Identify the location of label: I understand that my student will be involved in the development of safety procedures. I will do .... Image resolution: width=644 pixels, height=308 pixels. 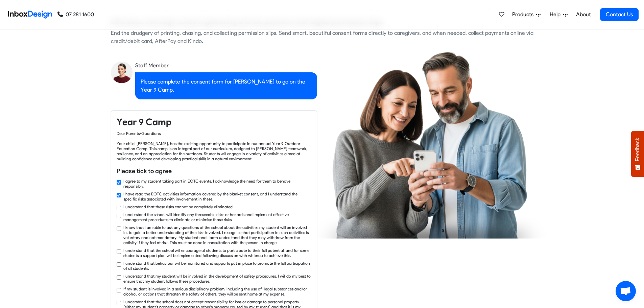
(217, 279).